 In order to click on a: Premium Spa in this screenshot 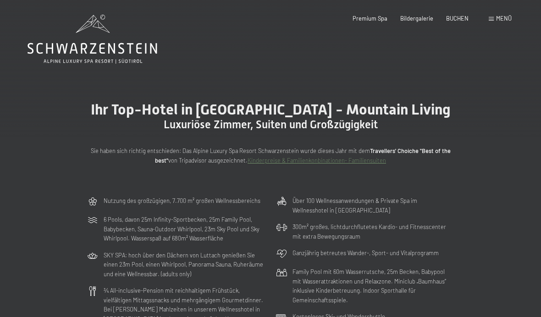, I will do `click(370, 18)`.